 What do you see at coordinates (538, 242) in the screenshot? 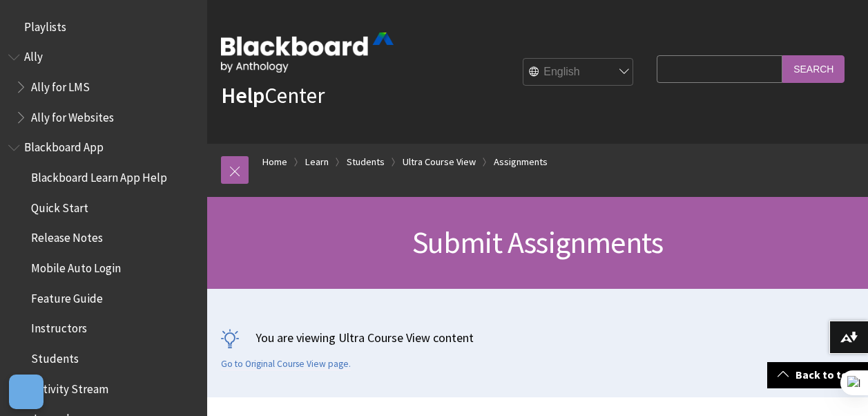
I see `span: Submit Assignments` at bounding box center [538, 242].